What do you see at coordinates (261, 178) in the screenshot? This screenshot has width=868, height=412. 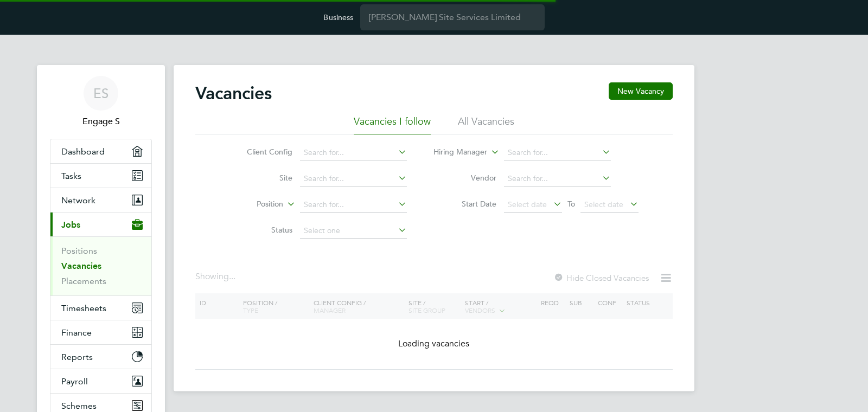 I see `label: Site` at bounding box center [261, 178].